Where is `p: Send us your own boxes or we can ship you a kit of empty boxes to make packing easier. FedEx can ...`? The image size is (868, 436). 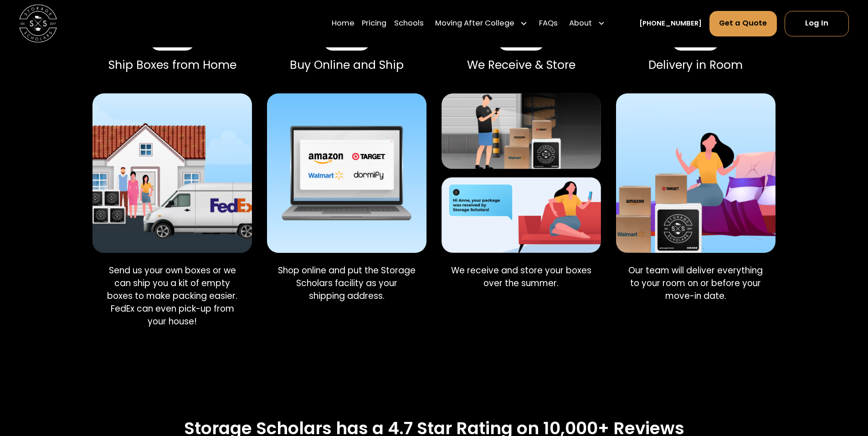
p: Send us your own boxes or we can ship you a kit of empty boxes to make packing easier. FedEx can ... is located at coordinates (172, 296).